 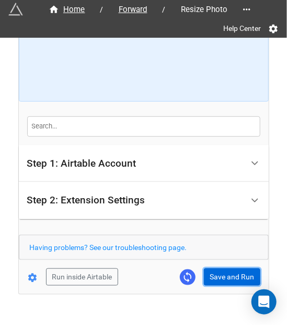 What do you see at coordinates (144, 126) in the screenshot?
I see `input: Search...` at bounding box center [144, 126].